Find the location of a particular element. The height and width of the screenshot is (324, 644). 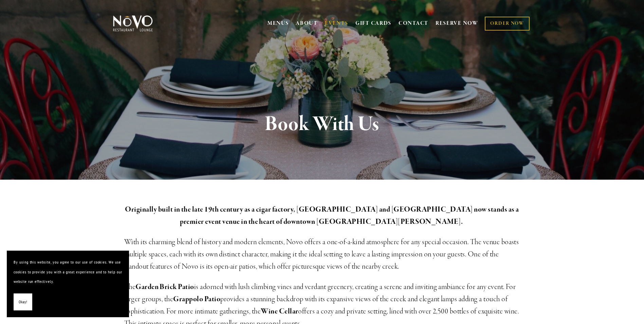

section: Cookie banner is located at coordinates (68, 284).